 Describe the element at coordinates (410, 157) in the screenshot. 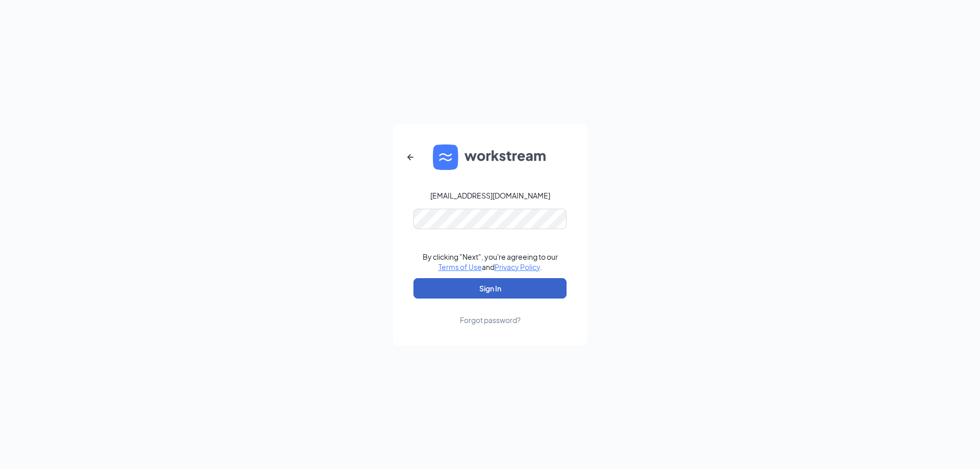

I see `button: ArrowLeftNew` at that location.